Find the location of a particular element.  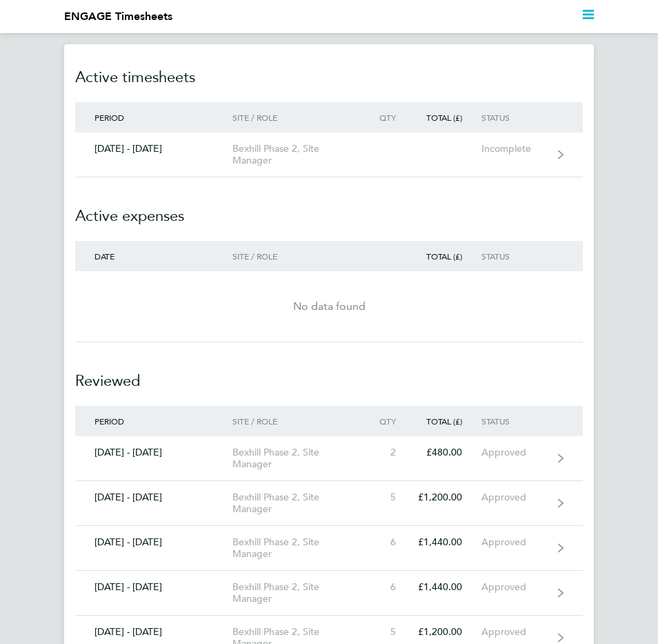

li: ENGAGE Timesheets is located at coordinates (118, 17).